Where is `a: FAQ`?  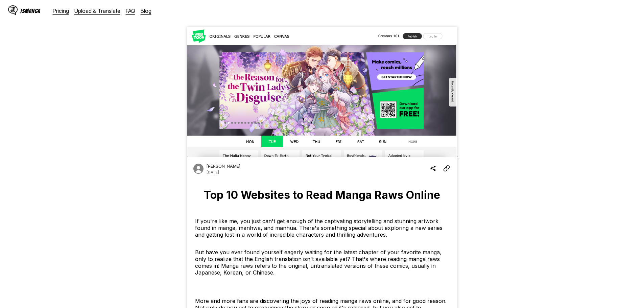 a: FAQ is located at coordinates (130, 11).